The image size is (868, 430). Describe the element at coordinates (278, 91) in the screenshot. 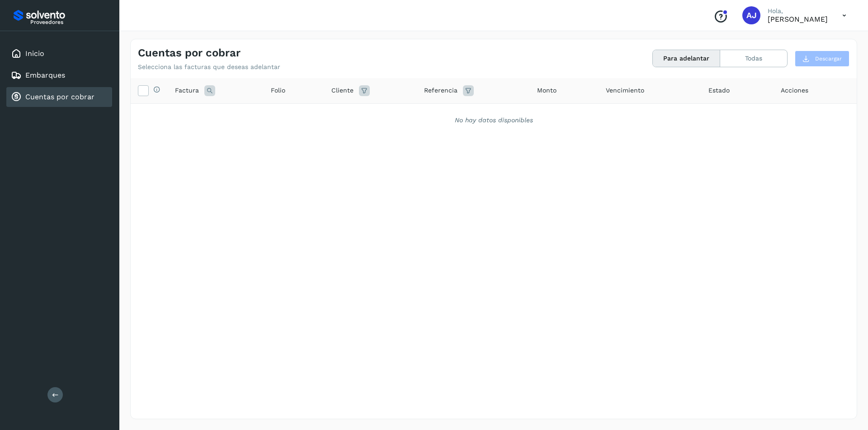

I see `span: Folio` at that location.